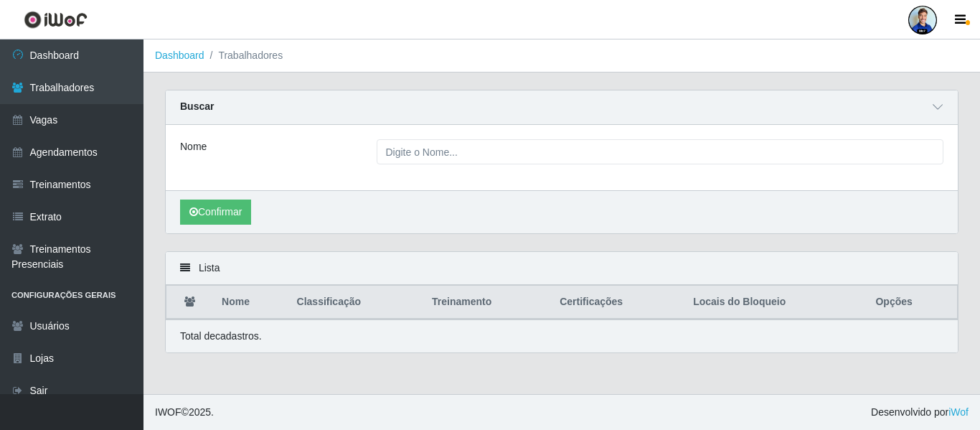  I want to click on th: Classificação, so click(356, 302).